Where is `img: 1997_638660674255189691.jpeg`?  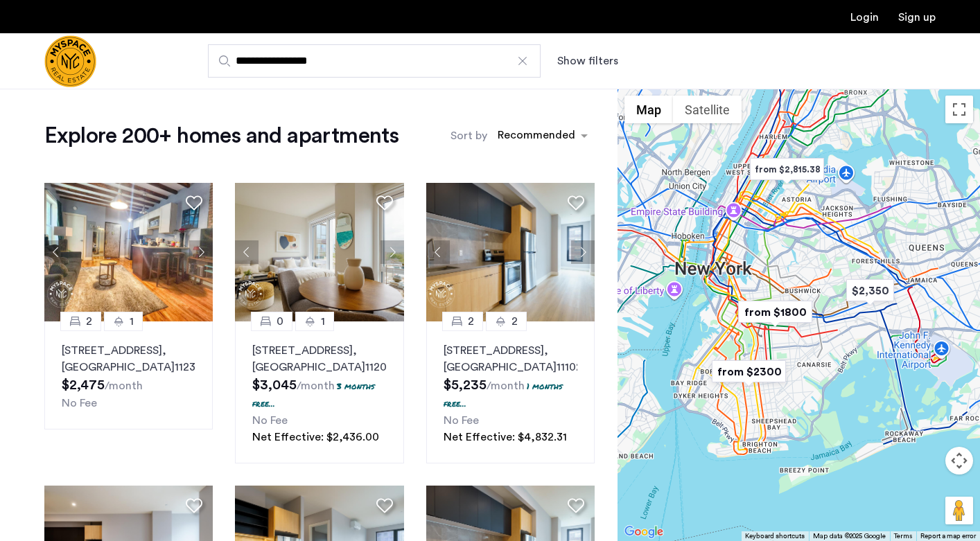 img: 1997_638660674255189691.jpeg is located at coordinates (129, 252).